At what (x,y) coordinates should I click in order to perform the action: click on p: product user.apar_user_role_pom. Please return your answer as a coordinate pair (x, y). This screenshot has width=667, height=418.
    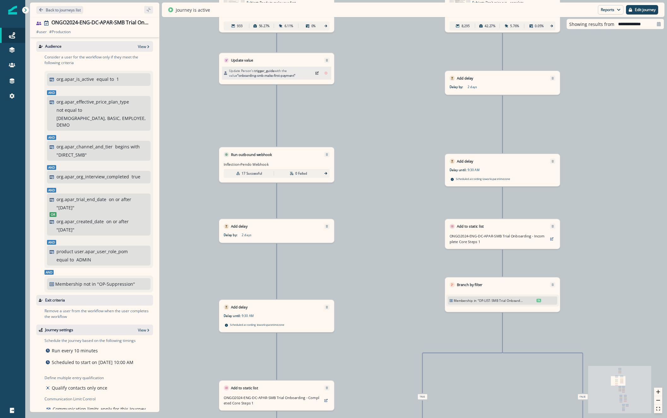
    Looking at the image, I should click on (92, 251).